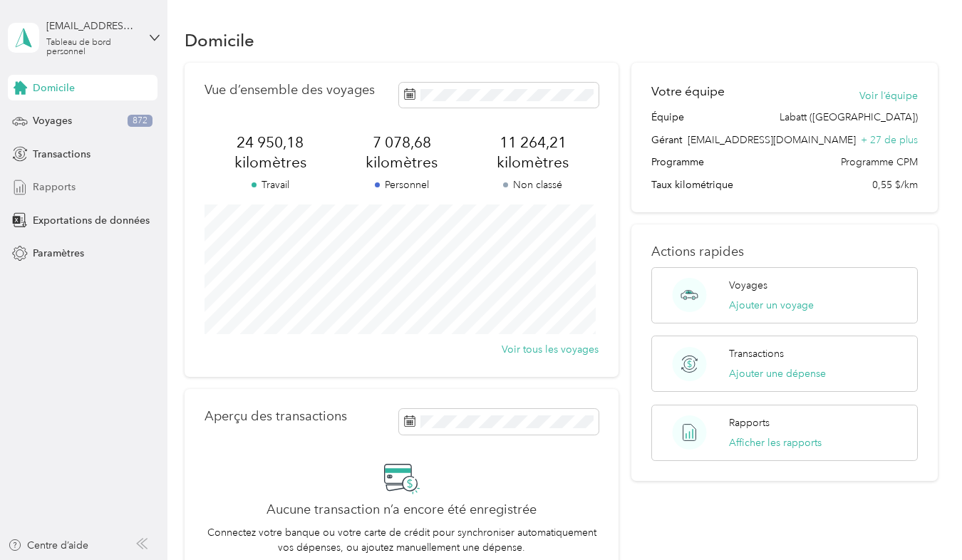 Image resolution: width=962 pixels, height=560 pixels. I want to click on font: Centre d’aide, so click(58, 545).